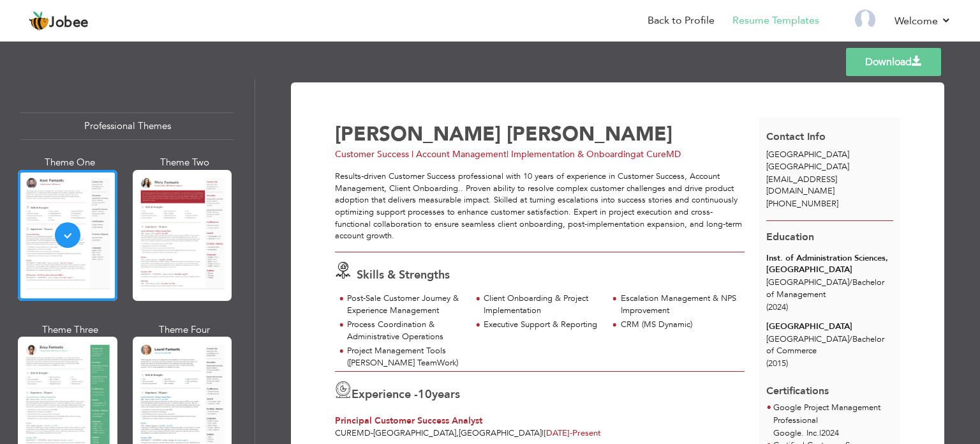 This screenshot has width=980, height=444. I want to click on div: Theme One, so click(70, 162).